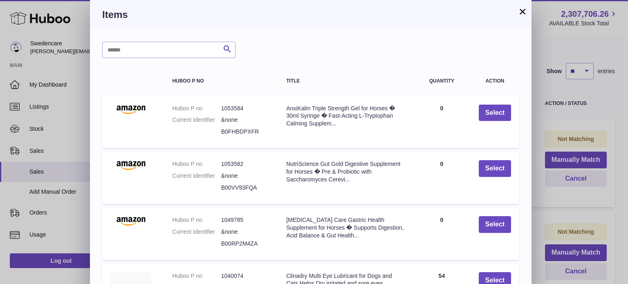 The image size is (628, 284). I want to click on th: Quantity, so click(441, 81).